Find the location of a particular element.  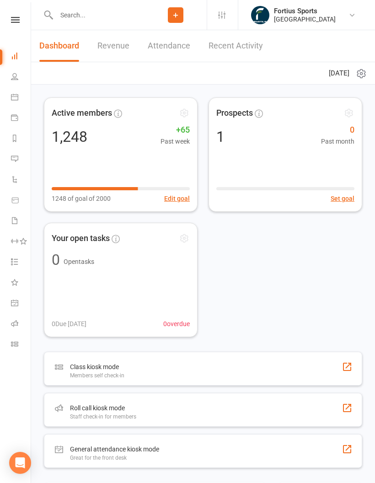

div: Open Intercom Messenger is located at coordinates (20, 463).